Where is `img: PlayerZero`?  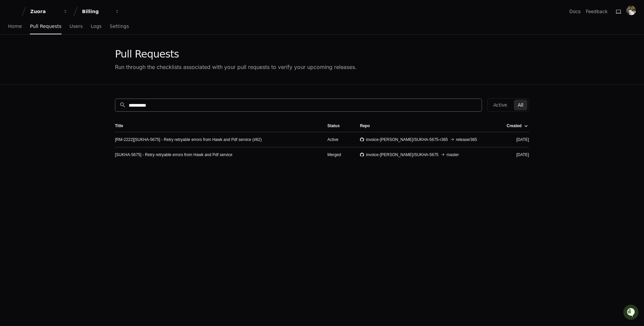 img: PlayerZero is located at coordinates (14, 13).